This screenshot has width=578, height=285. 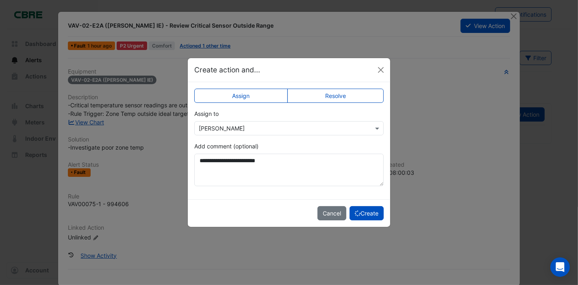 I want to click on h5: Create action and..., so click(x=227, y=70).